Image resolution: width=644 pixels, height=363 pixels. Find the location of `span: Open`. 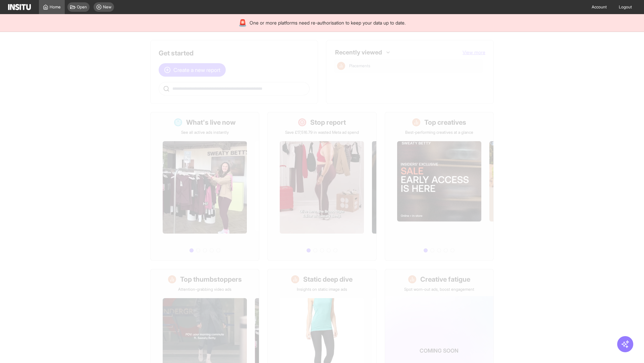

span: Open is located at coordinates (82, 7).